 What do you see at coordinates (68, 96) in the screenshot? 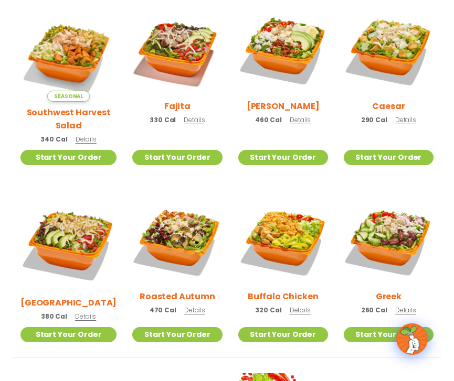
I see `span: Seasonal` at bounding box center [68, 96].